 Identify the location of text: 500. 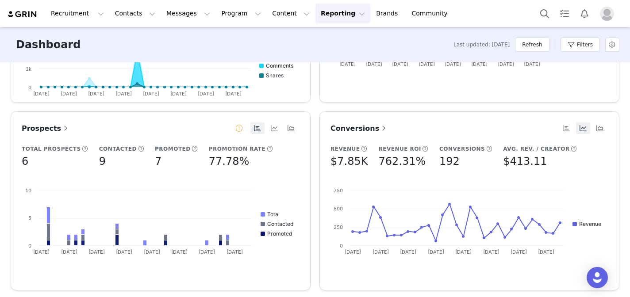
(338, 209).